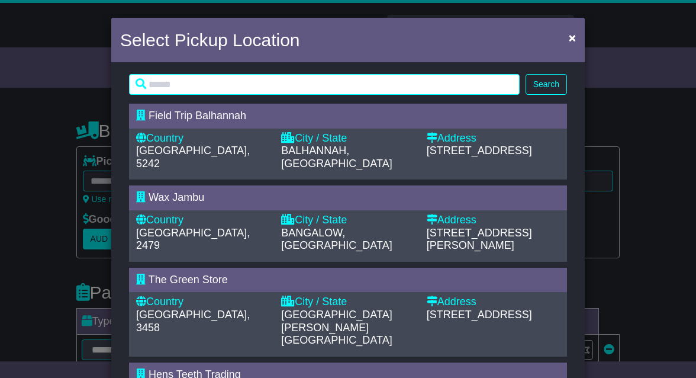 The width and height of the screenshot is (696, 378). Describe the element at coordinates (176, 197) in the screenshot. I see `span: Wax Jambu` at that location.